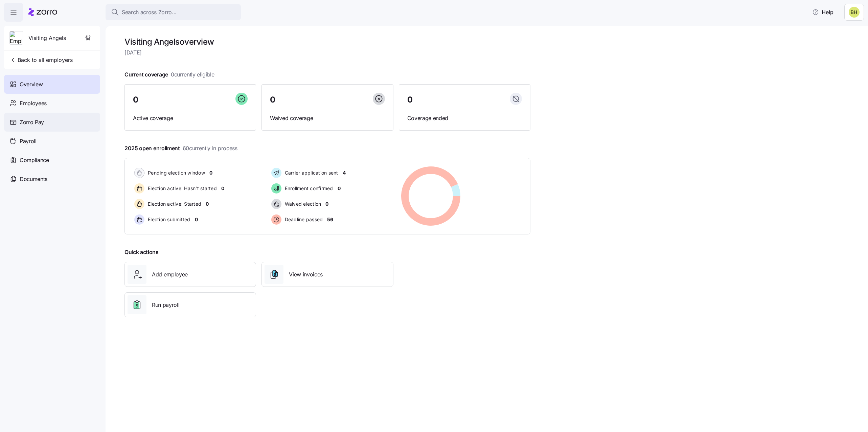  I want to click on span: Documents, so click(33, 179).